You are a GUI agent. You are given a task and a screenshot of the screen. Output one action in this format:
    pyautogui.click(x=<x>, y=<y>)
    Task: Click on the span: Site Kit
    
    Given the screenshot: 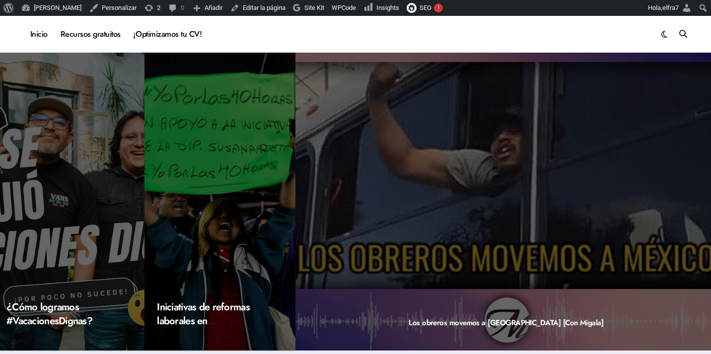 What is the action you would take?
    pyautogui.click(x=314, y=7)
    